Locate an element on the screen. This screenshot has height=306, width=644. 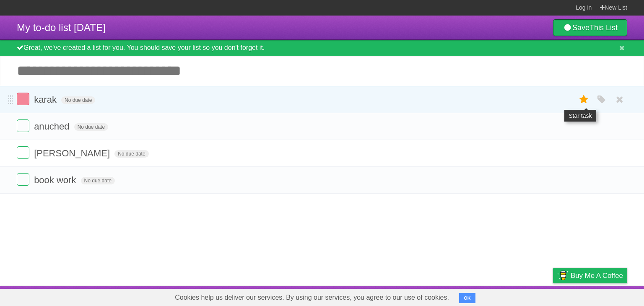
span: Cookies help us deliver our services. By using our services, you agree to our use of cookies. is located at coordinates (312, 298).